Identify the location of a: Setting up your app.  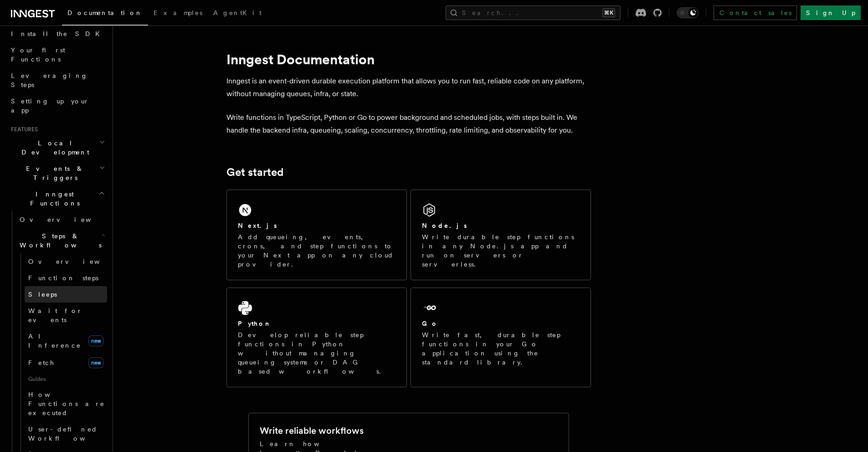
(57, 106).